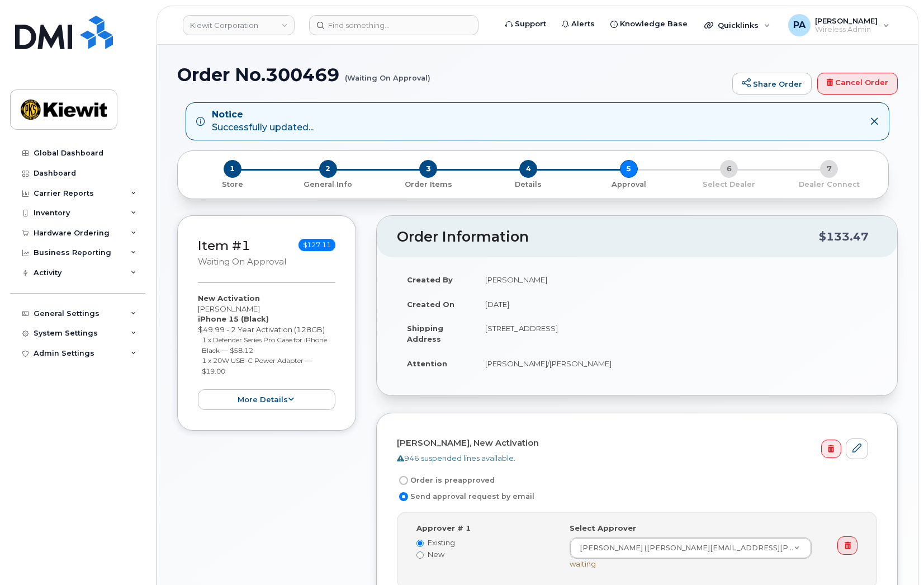  I want to click on strong: Shipping Address, so click(424, 333).